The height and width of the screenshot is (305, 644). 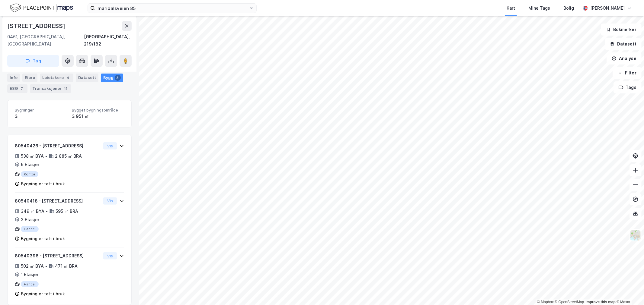 I want to click on div: Kontrollprogram for chat, so click(x=629, y=290).